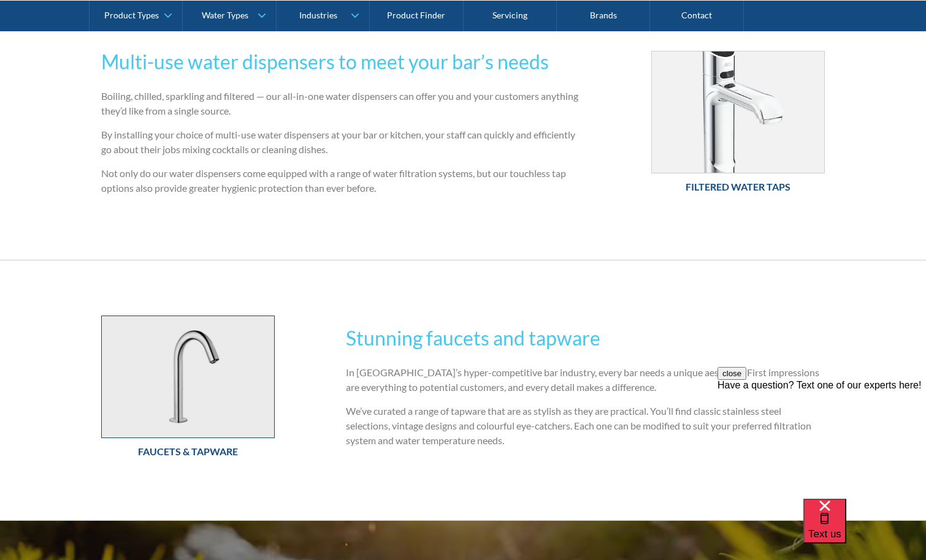  What do you see at coordinates (585, 338) in the screenshot?
I see `h2: Stunning faucets and tapware` at bounding box center [585, 338].